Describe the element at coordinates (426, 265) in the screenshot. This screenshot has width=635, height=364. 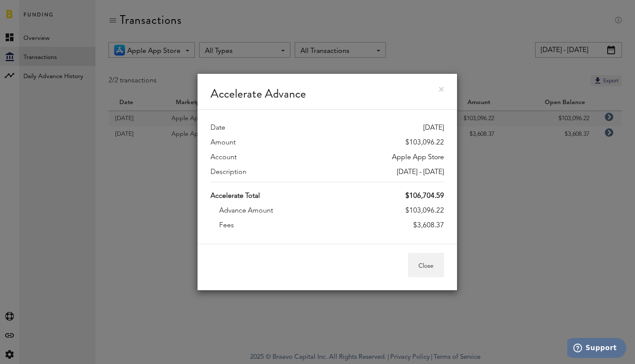
I see `button: Close` at that location.